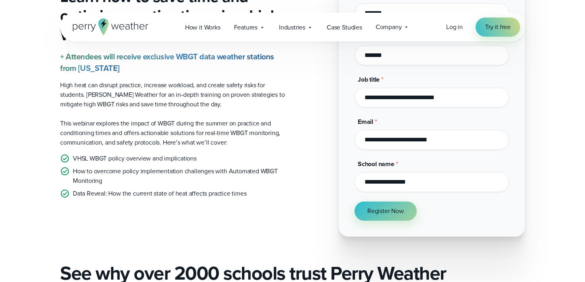 The image size is (585, 282). I want to click on a: Try it free, so click(498, 27).